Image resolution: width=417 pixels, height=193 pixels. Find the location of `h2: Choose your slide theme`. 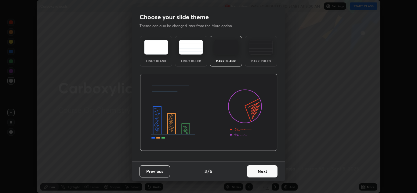

h2: Choose your slide theme is located at coordinates (174, 17).